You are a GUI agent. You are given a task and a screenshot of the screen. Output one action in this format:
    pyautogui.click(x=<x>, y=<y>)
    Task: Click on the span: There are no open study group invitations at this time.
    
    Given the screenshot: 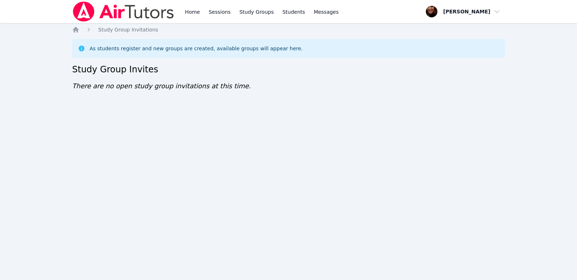 What is the action you would take?
    pyautogui.click(x=161, y=86)
    